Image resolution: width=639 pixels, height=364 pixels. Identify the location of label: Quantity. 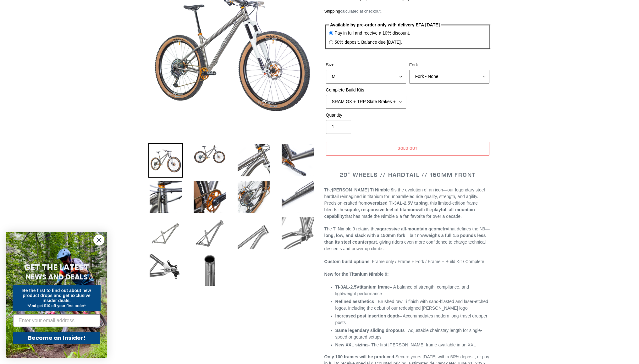
(366, 115).